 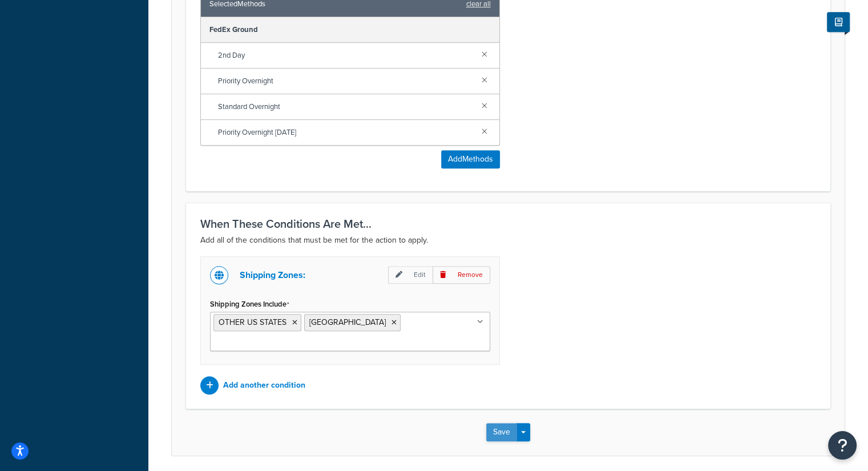 What do you see at coordinates (508, 224) in the screenshot?
I see `h3: When These Conditions Are Met...` at bounding box center [508, 224].